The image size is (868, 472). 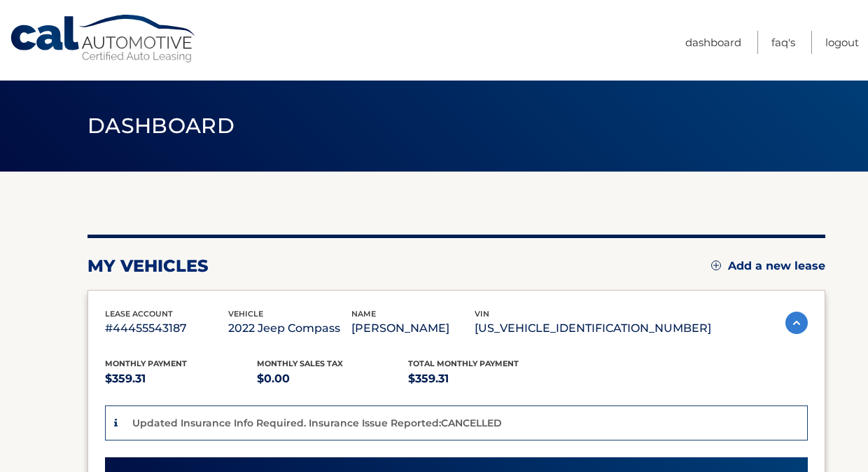 I want to click on span: vin, so click(x=482, y=314).